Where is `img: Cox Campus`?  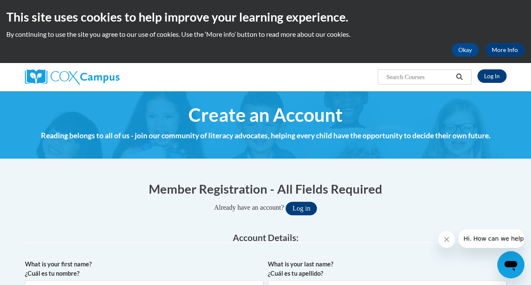
img: Cox Campus is located at coordinates (72, 77).